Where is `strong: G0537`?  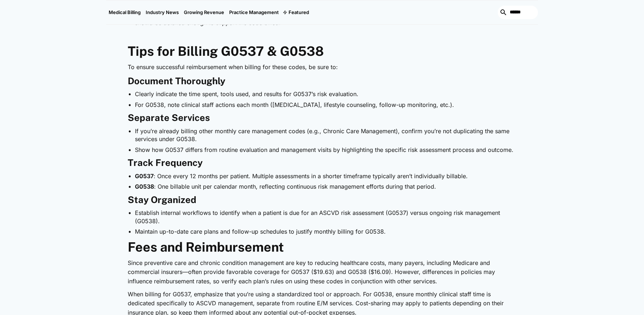
strong: G0537 is located at coordinates (145, 176).